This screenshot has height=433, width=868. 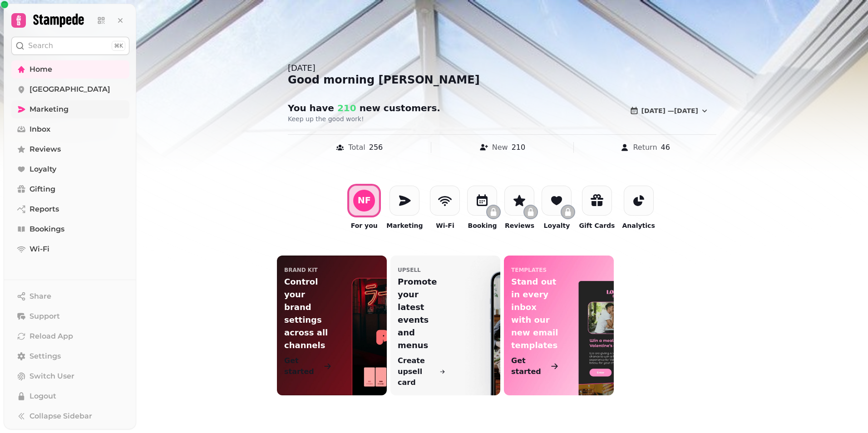 What do you see at coordinates (308, 314) in the screenshot?
I see `p: Control your brand settings across all channels` at bounding box center [308, 314].